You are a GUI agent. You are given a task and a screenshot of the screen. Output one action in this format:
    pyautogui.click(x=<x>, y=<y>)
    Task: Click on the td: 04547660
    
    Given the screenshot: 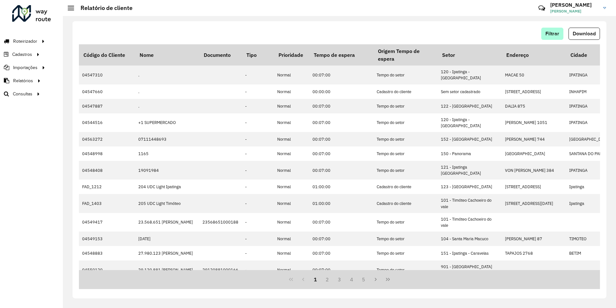 What is the action you would take?
    pyautogui.click(x=107, y=91)
    